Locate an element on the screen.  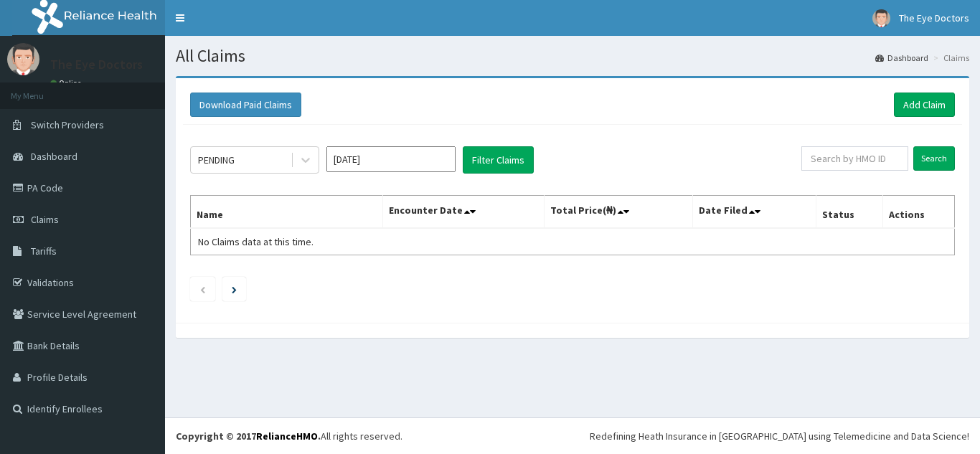
strong: Copyright © 2017 . is located at coordinates (248, 437).